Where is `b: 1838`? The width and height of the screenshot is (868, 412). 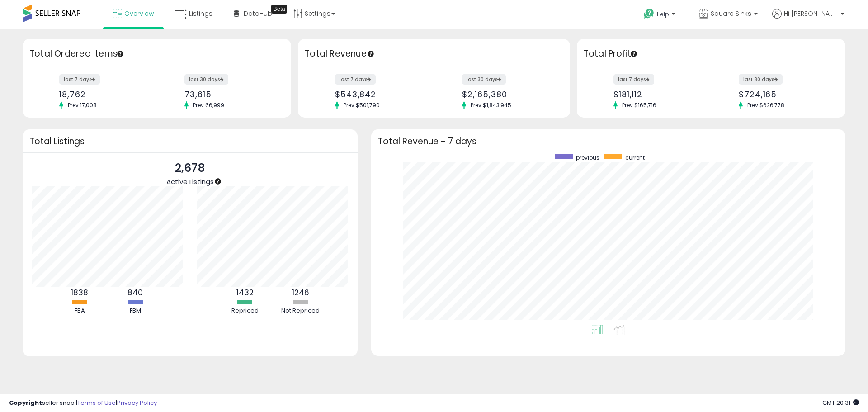 b: 1838 is located at coordinates (80, 292).